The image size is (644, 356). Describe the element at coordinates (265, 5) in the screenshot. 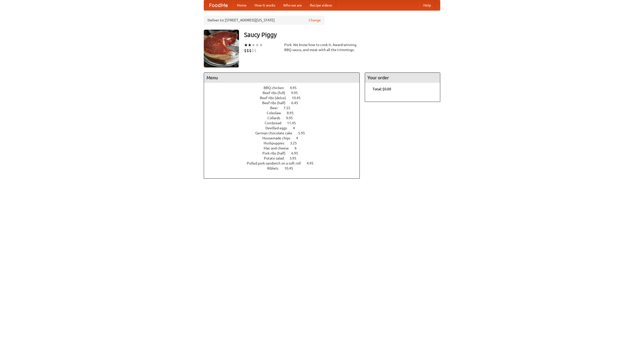

I see `a: How it works` at that location.